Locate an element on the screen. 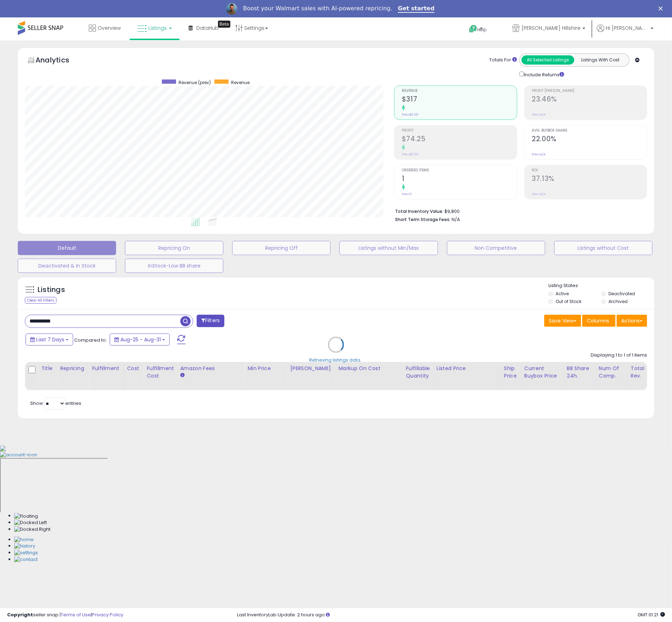  span: DataHub is located at coordinates (207, 28).